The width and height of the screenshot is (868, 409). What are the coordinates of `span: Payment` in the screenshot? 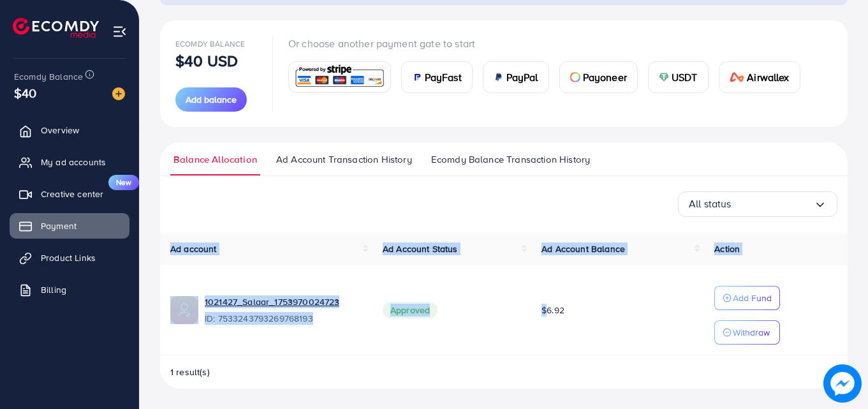 It's located at (59, 226).